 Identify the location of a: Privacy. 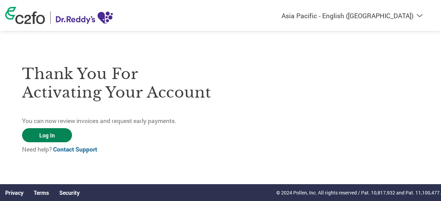
(14, 193).